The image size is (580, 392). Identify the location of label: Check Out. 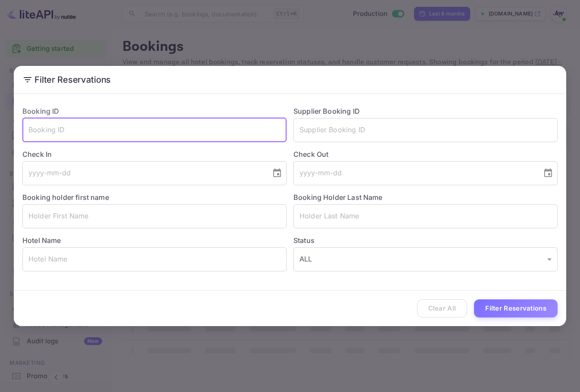
(426, 154).